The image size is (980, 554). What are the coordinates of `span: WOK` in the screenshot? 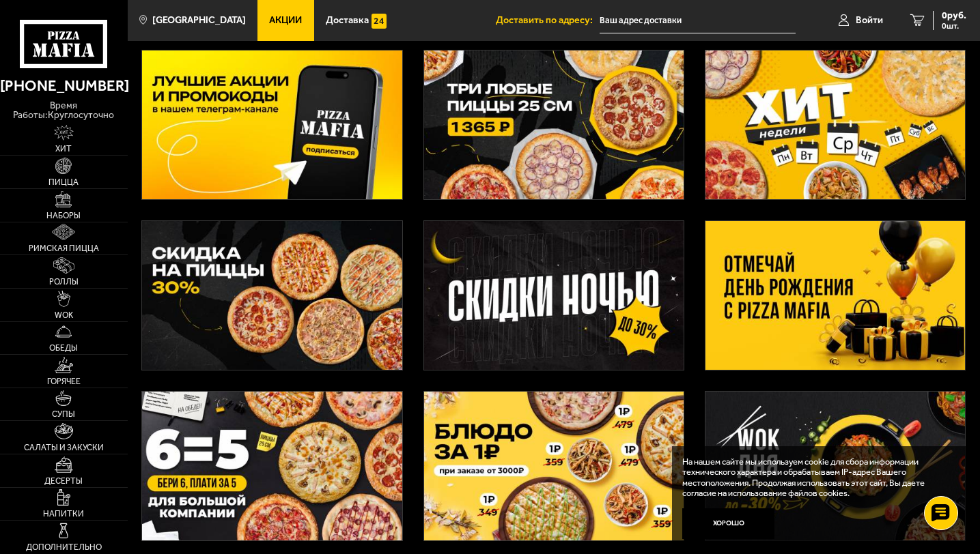 It's located at (63, 315).